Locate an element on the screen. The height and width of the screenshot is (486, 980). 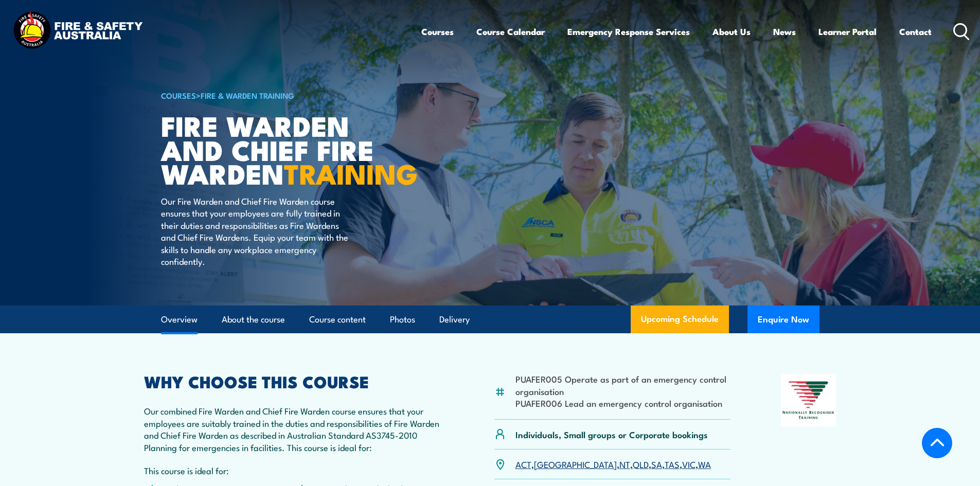
a: About Us is located at coordinates (731, 31).